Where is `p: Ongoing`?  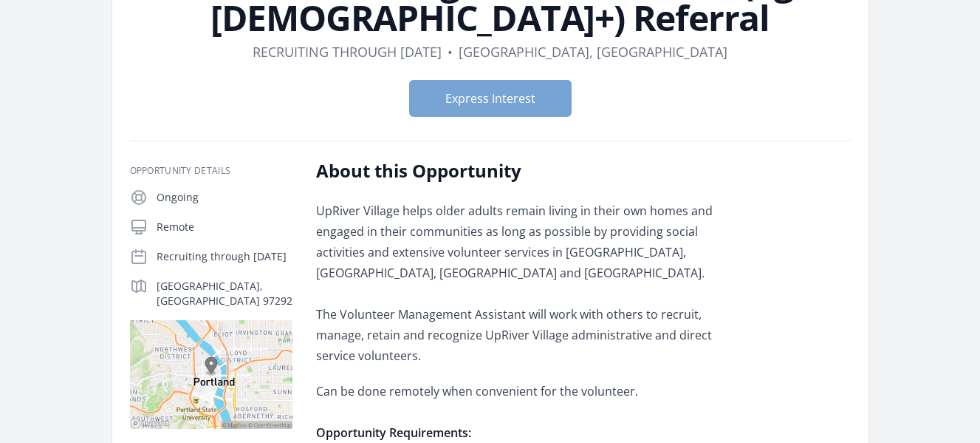
p: Ongoing is located at coordinates (224, 197).